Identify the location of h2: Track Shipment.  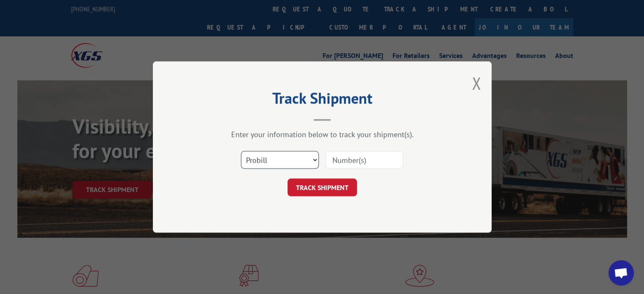
(322, 101).